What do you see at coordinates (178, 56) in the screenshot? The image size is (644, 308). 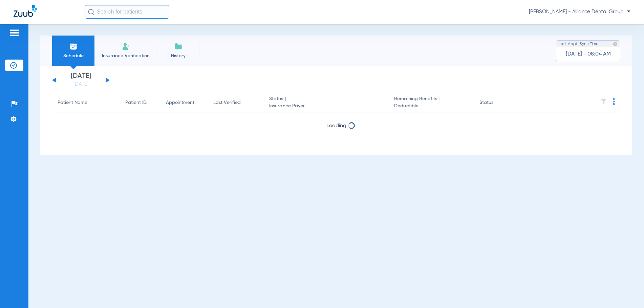 I see `span: History` at bounding box center [178, 56].